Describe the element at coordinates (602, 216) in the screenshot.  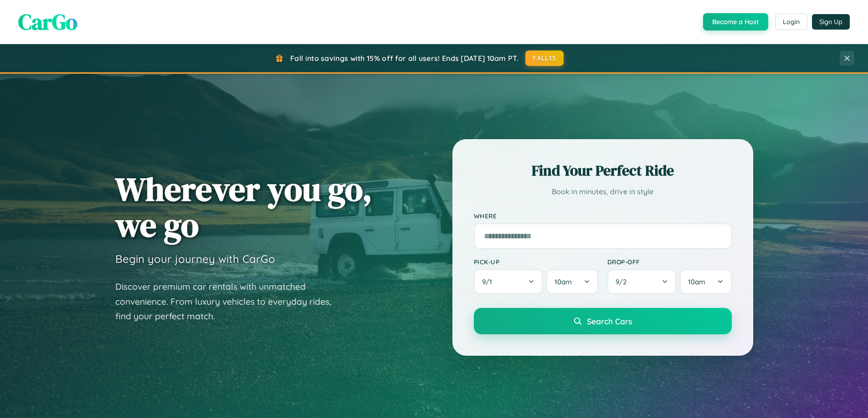
I see `label: Where` at that location.